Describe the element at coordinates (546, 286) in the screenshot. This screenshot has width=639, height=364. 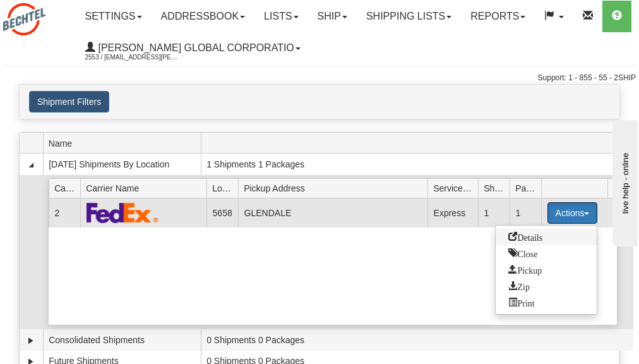
I see `a: Zip and Download All Shipping Documents` at that location.